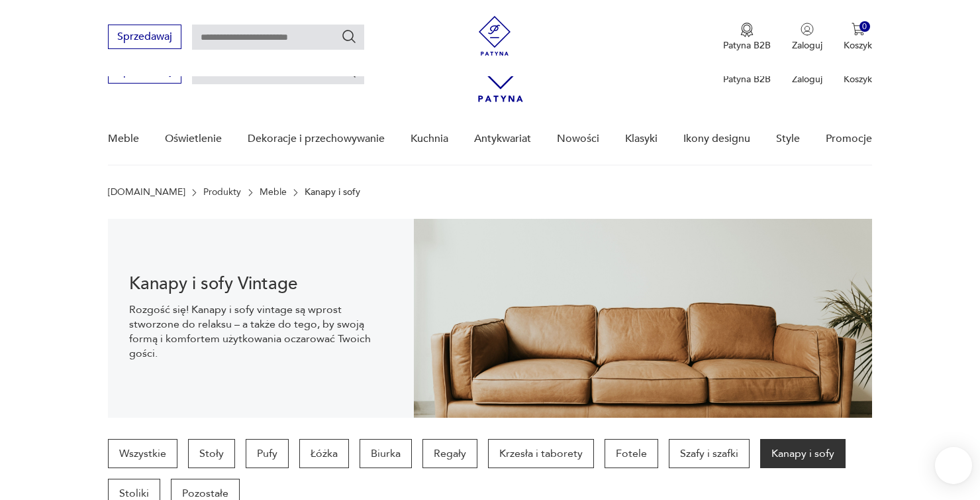  What do you see at coordinates (349, 37) in the screenshot?
I see `button: Szukaj` at bounding box center [349, 37].